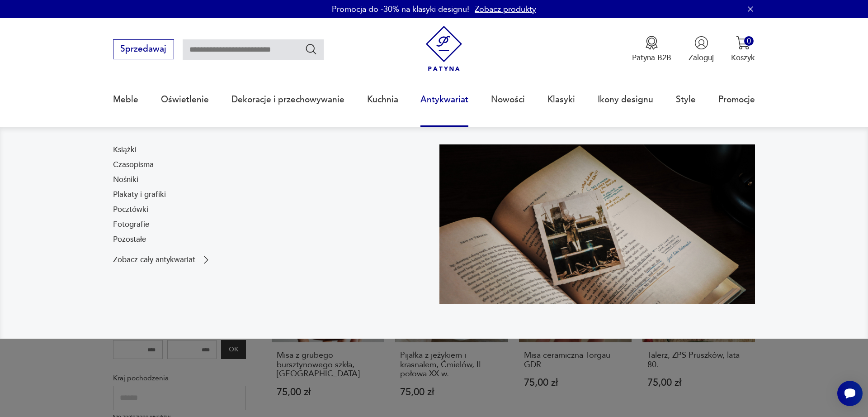 This screenshot has height=417, width=868. I want to click on p: Zaloguj, so click(701, 57).